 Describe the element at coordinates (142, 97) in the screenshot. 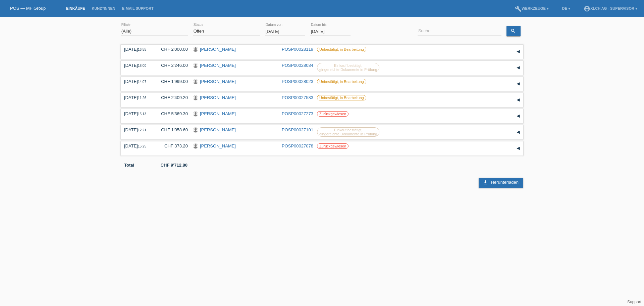

I see `span: 11:26` at that location.